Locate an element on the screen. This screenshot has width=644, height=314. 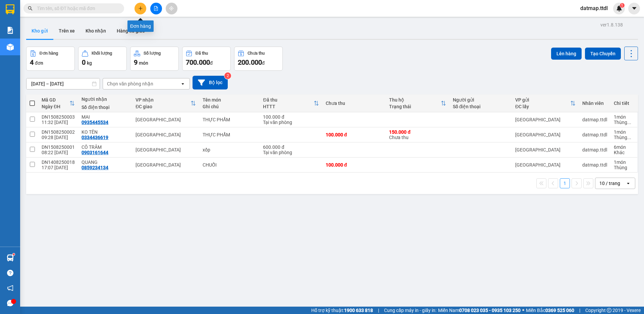
span: plus is located at coordinates (141, 8).